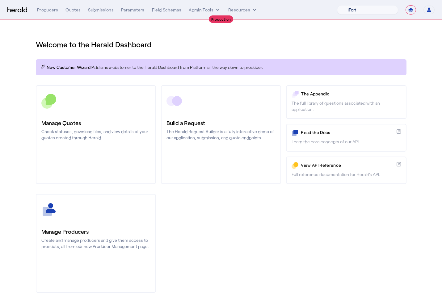  I want to click on a: Manage QuotesCheck statuses, download files, and view details of your quotes created through Herald., so click(96, 135).